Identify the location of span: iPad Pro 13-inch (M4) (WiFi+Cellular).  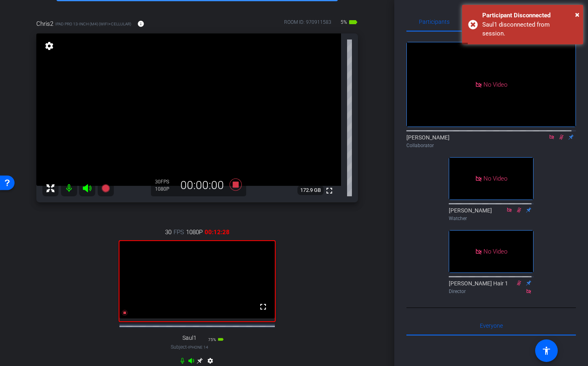
(93, 24).